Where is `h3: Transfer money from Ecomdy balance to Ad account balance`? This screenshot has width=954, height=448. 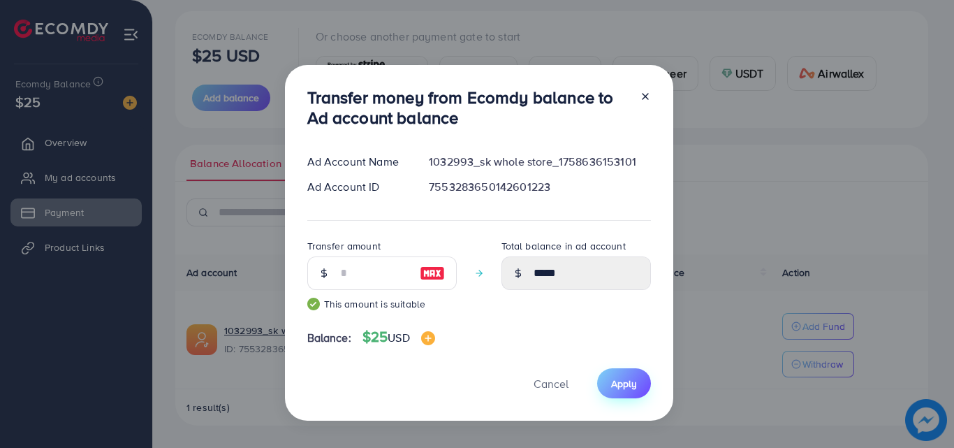 h3: Transfer money from Ecomdy balance to Ad account balance is located at coordinates (468, 108).